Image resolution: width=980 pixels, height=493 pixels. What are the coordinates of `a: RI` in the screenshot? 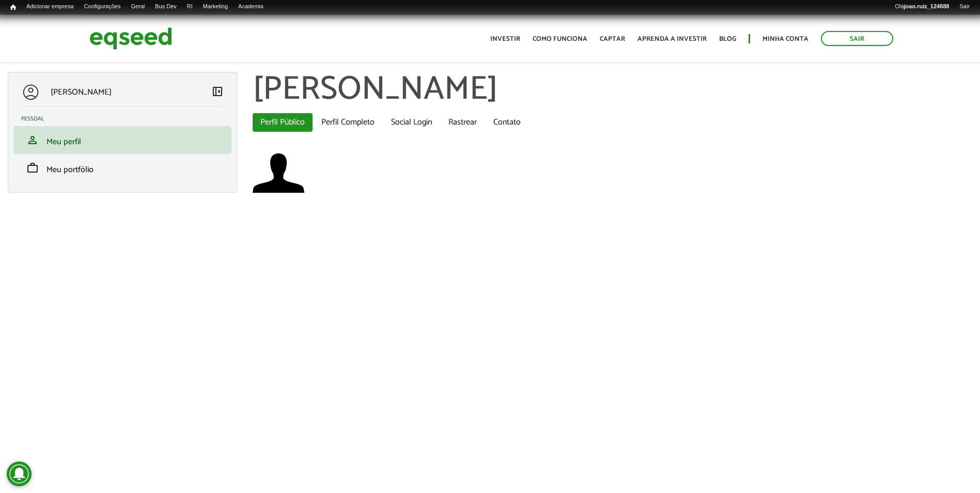 It's located at (189, 6).